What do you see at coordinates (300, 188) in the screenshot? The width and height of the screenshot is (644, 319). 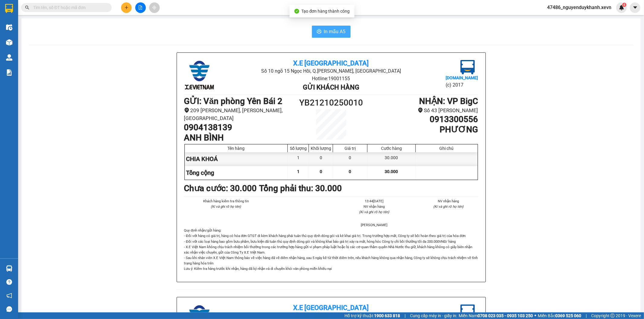 I see `b: Tổng phải thu: 30.000` at bounding box center [300, 188].